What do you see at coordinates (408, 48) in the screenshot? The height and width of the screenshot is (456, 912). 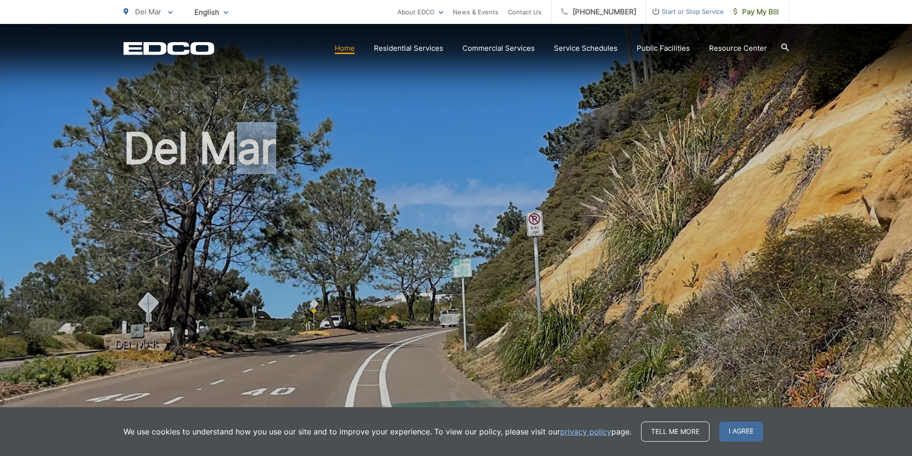 I see `a: Residential Services` at bounding box center [408, 48].